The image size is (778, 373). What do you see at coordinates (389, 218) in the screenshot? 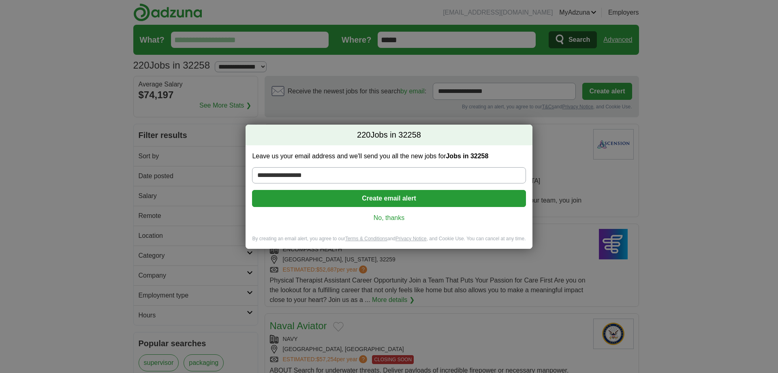
I see `a: No, thanks` at bounding box center [389, 218].